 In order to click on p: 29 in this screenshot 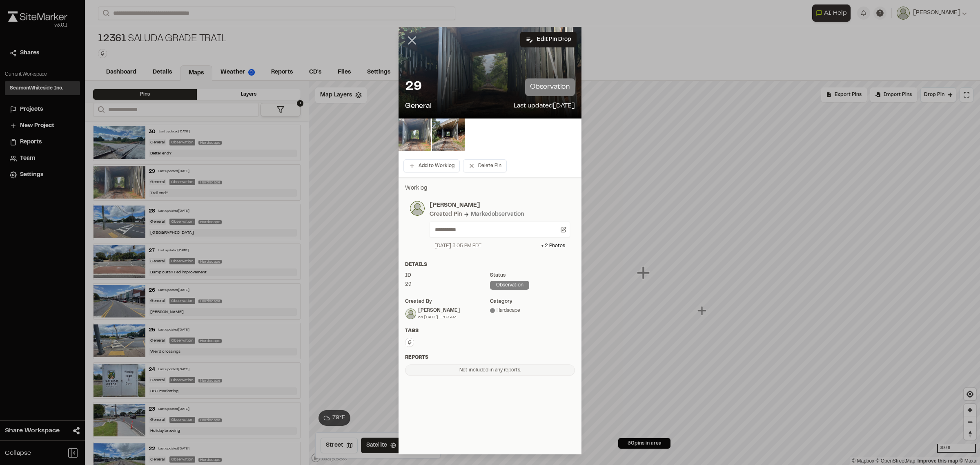, I will do `click(413, 87)`.